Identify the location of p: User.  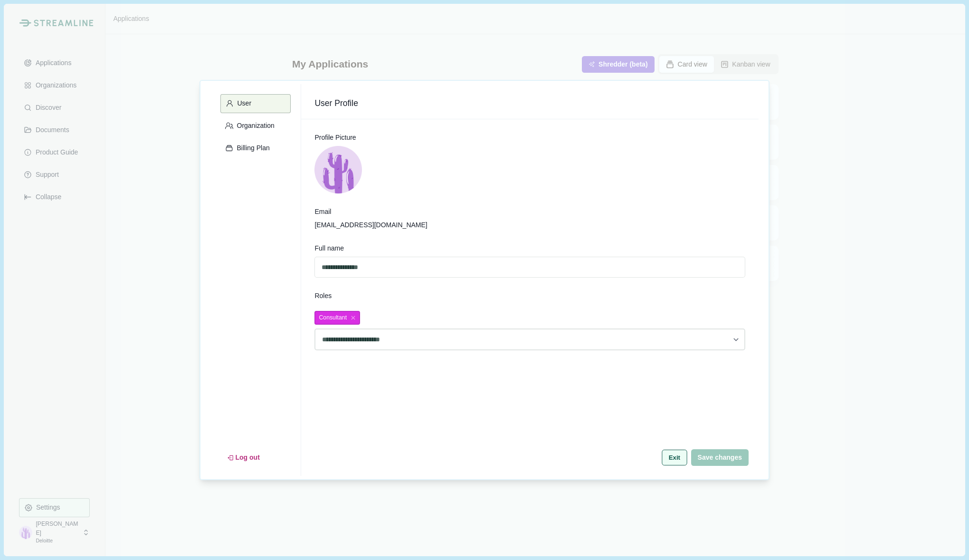
(243, 103).